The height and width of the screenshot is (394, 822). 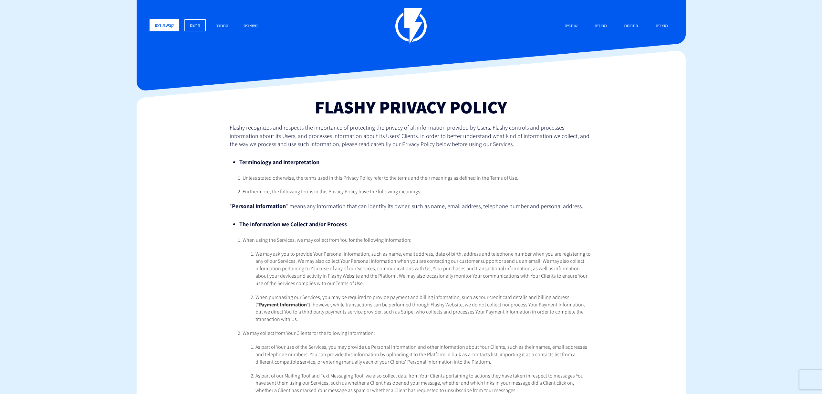 What do you see at coordinates (332, 191) in the screenshot?
I see `span: Furthermore, the following terms in this Privacy Policy have the following meanings:` at bounding box center [332, 191].